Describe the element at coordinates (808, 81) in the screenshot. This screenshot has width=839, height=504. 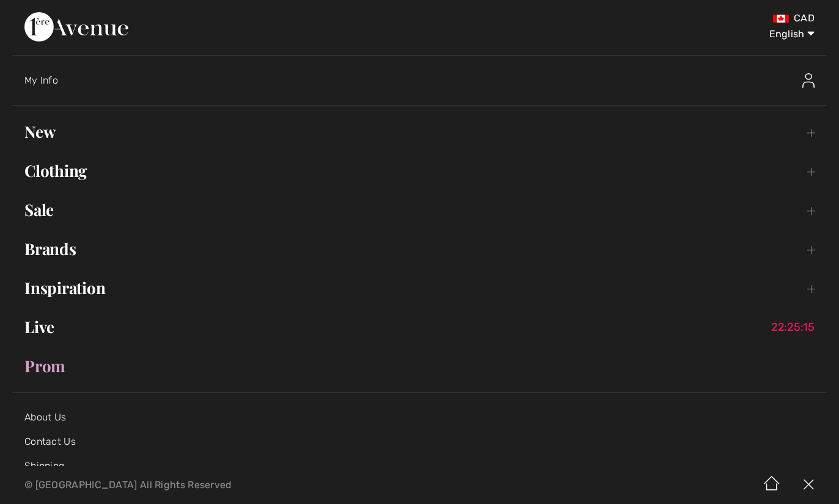
I see `img: My Info` at that location.